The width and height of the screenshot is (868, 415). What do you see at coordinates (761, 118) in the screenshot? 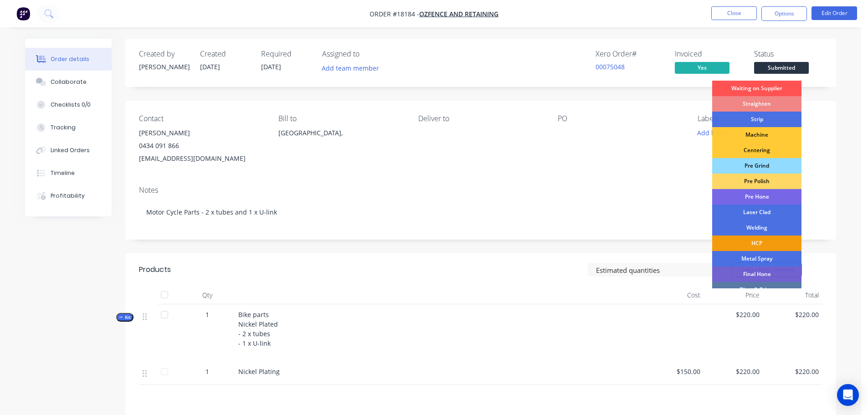
I see `div: Labels` at bounding box center [761, 118].